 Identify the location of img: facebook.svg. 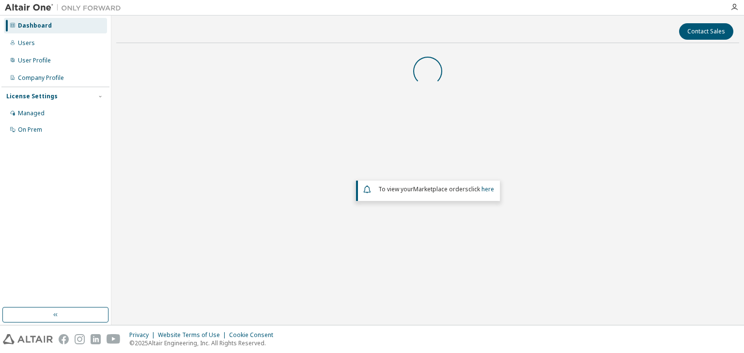
(63, 339).